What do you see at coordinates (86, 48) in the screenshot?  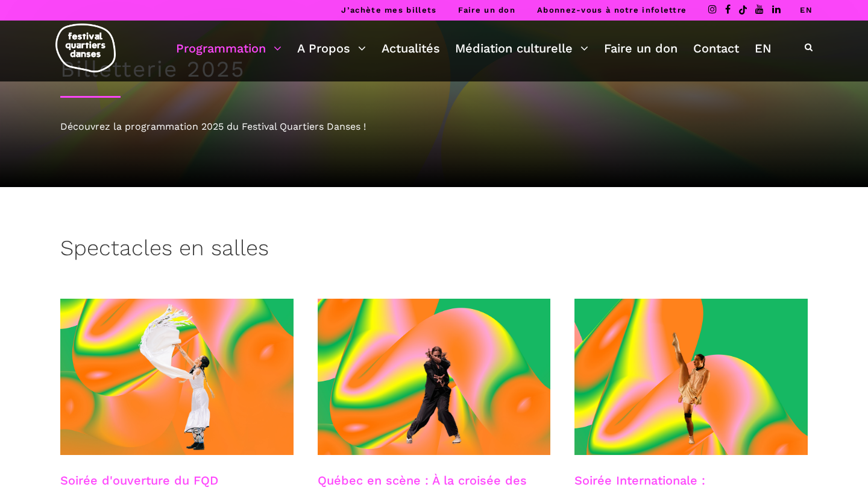 I see `img: logo-fqd-med` at bounding box center [86, 48].